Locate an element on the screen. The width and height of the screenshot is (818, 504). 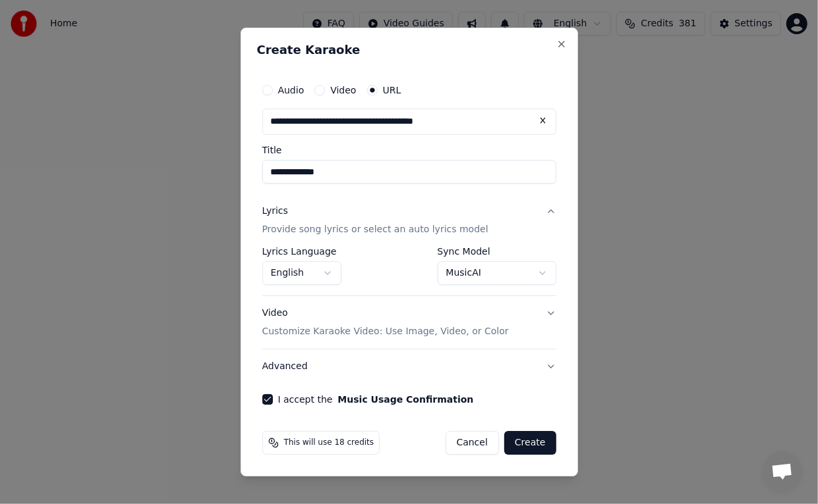
button: Cancel is located at coordinates (471, 443).